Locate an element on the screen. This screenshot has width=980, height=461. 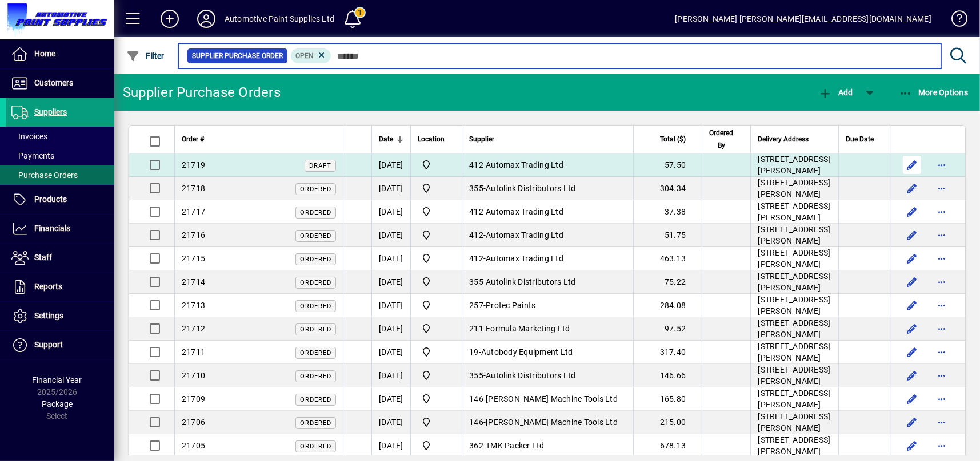
span: Customers is located at coordinates (54, 83).